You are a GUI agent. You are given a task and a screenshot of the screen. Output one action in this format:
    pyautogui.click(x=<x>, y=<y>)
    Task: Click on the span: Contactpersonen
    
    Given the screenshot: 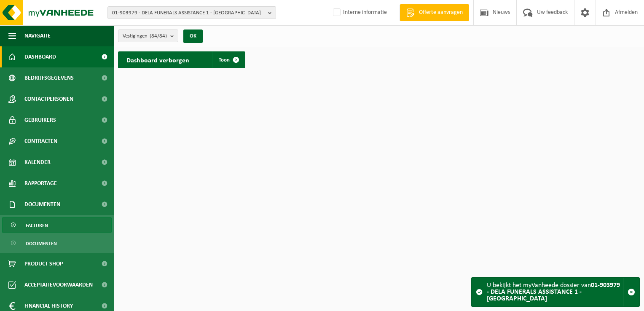 What is the action you would take?
    pyautogui.click(x=49, y=99)
    